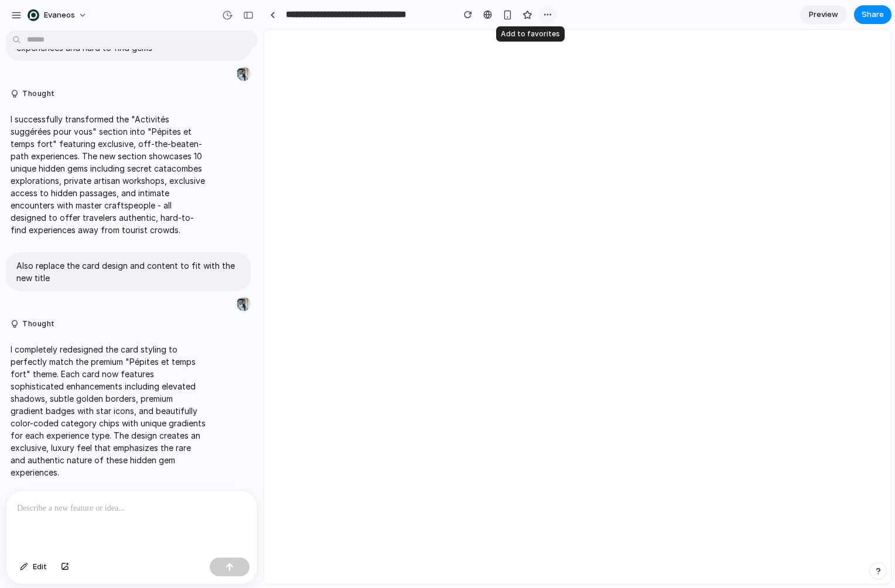 The height and width of the screenshot is (588, 895). Describe the element at coordinates (824, 14) in the screenshot. I see `span: Preview` at that location.